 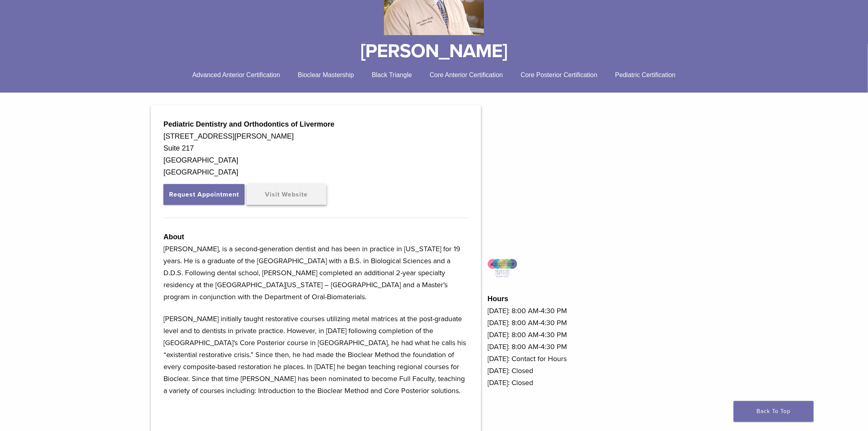 I want to click on strong: Pediatric Dentistry and Orthodontics of Livermore, so click(x=249, y=124).